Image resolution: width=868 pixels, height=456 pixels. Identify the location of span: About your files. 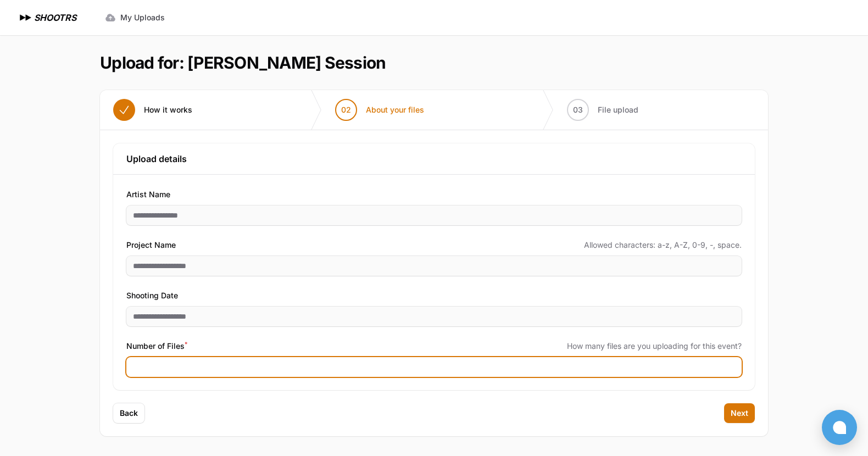
(395, 110).